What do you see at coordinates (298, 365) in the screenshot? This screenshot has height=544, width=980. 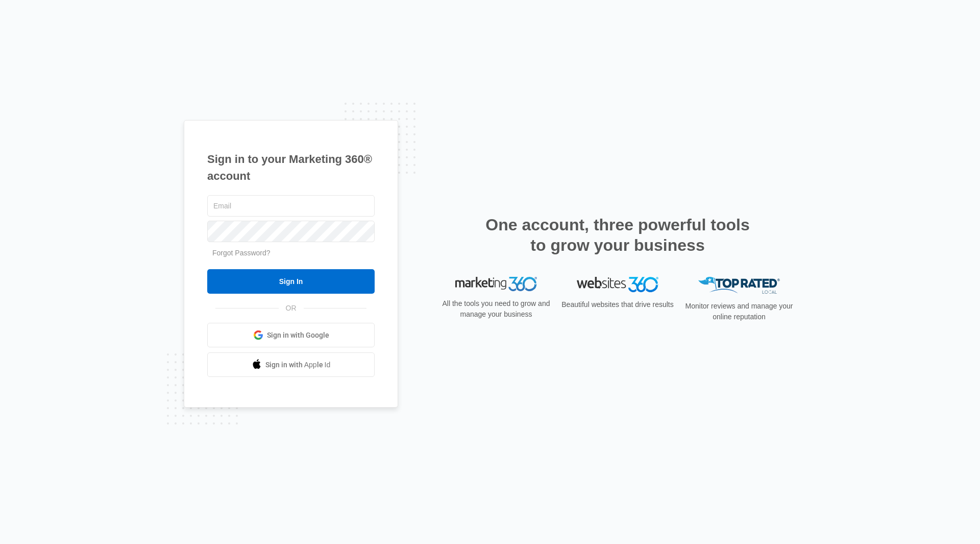 I see `span: Sign in with Apple Id` at bounding box center [298, 365].